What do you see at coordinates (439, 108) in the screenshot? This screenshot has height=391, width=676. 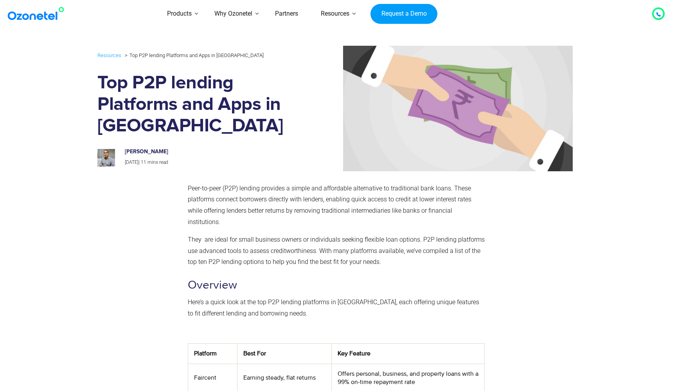 I see `img: peer-to-peer lending platforms` at bounding box center [439, 108].